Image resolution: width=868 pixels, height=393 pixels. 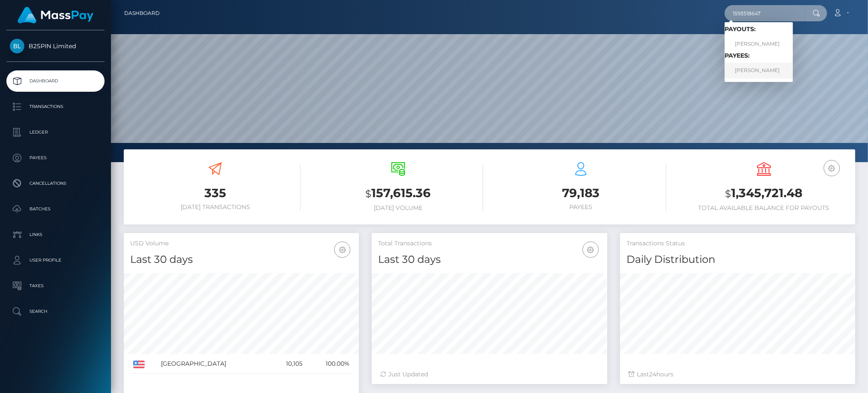 I want to click on p: Links, so click(x=55, y=235).